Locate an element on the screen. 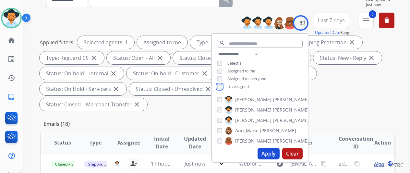  mat-icon: delete is located at coordinates (386, 20).